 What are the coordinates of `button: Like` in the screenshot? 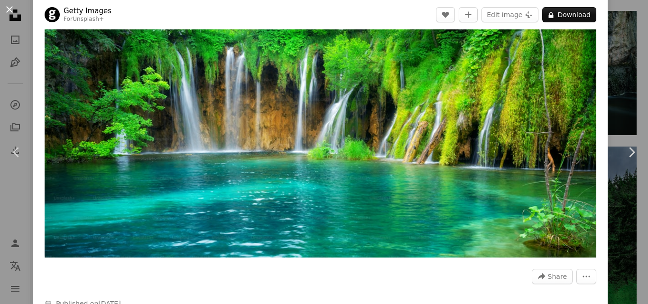 It's located at (446, 15).